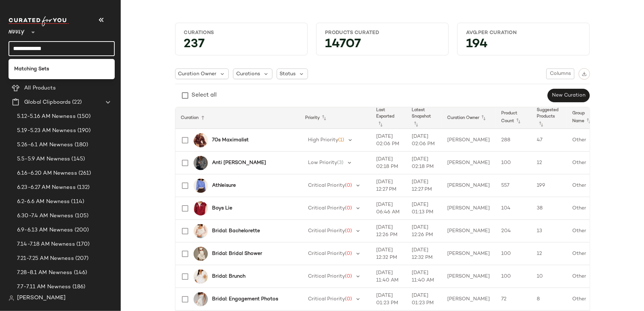 This screenshot has width=644, height=311. I want to click on div: 237, so click(241, 45).